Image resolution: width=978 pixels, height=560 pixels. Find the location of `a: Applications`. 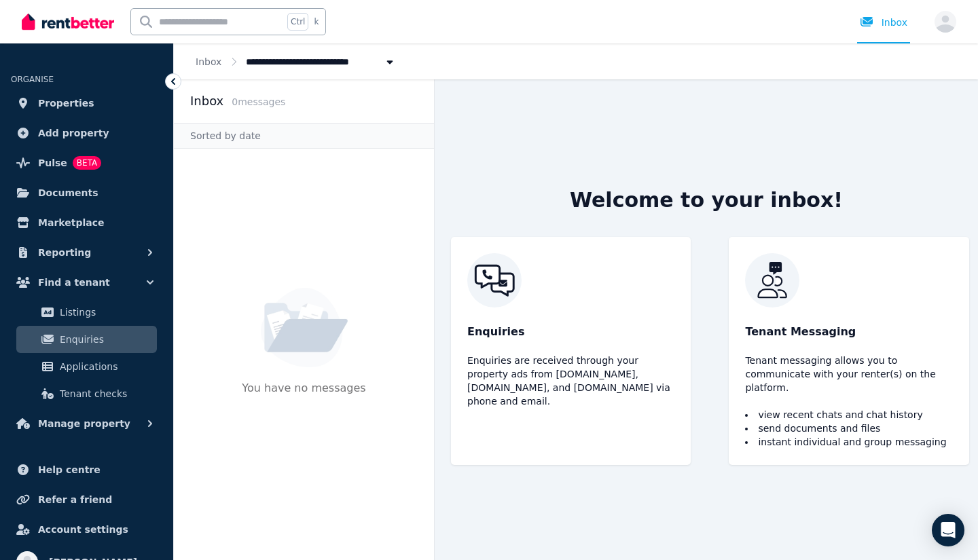

a: Applications is located at coordinates (86, 366).